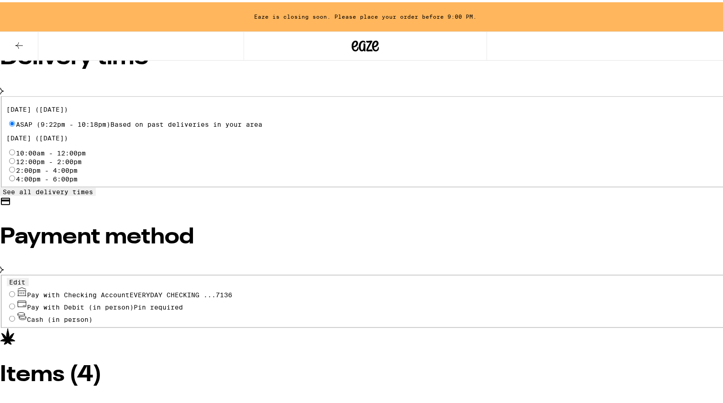 This screenshot has width=723, height=403. I want to click on span: See all delivery times, so click(48, 190).